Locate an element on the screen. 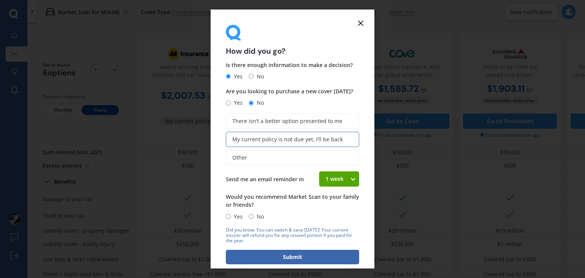 The width and height of the screenshot is (585, 278). div: How did you go? is located at coordinates (292, 40).